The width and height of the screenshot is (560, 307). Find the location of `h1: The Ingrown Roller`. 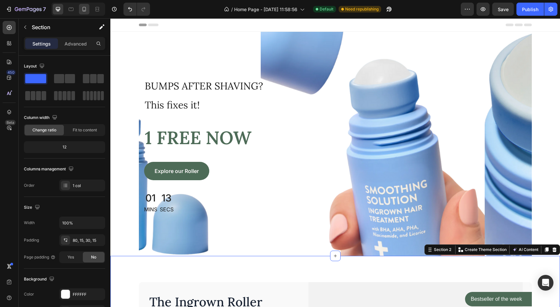

h1: The Ingrown Roller is located at coordinates (108, 283).